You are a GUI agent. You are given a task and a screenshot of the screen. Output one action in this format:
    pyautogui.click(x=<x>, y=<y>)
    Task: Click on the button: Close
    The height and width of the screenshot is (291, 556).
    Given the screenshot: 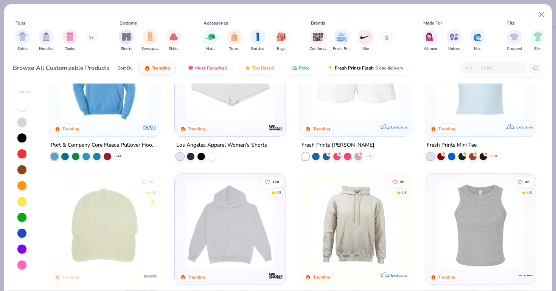 What is the action you would take?
    pyautogui.click(x=542, y=15)
    